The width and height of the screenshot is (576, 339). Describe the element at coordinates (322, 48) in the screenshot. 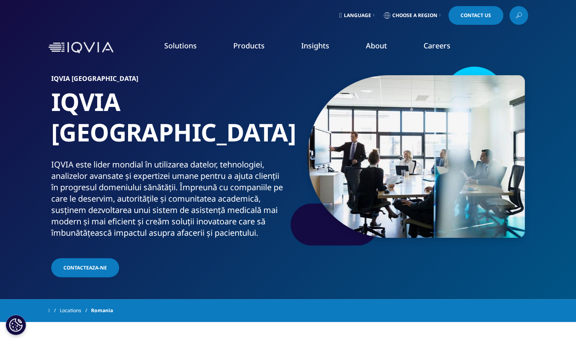

I see `nav: Primary` at that location.